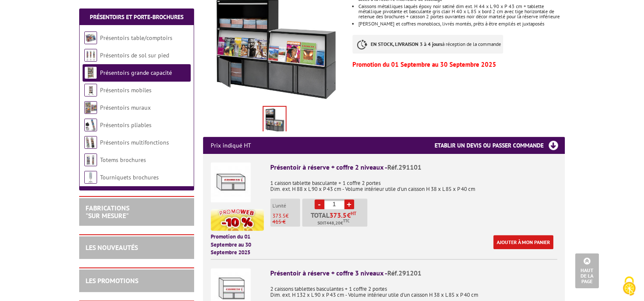 Image resolution: width=644 pixels, height=301 pixels. I want to click on a: Totems brochures, so click(123, 160).